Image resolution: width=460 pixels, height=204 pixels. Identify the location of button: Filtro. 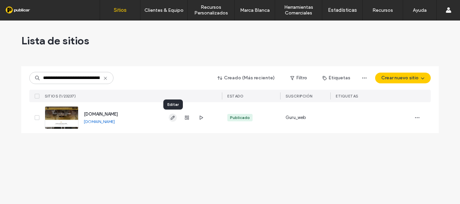
(299, 78).